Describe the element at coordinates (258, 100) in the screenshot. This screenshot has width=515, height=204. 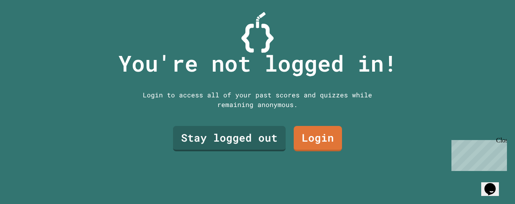
I see `div: Login to access all of your past scores and quizzes while remaining anonymous.` at that location.